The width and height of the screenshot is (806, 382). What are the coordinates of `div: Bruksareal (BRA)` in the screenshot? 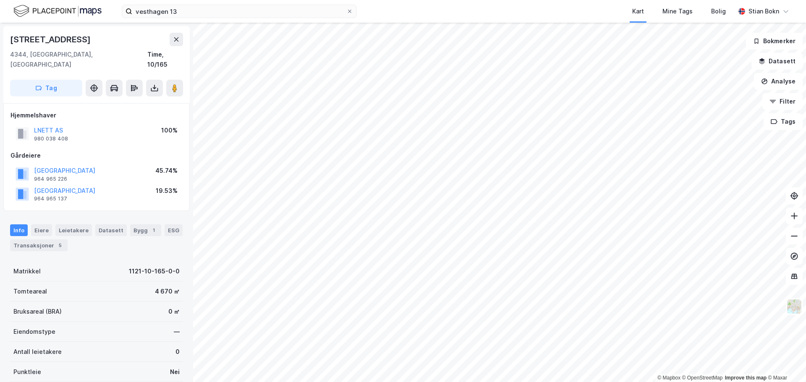 It's located at (37, 312).